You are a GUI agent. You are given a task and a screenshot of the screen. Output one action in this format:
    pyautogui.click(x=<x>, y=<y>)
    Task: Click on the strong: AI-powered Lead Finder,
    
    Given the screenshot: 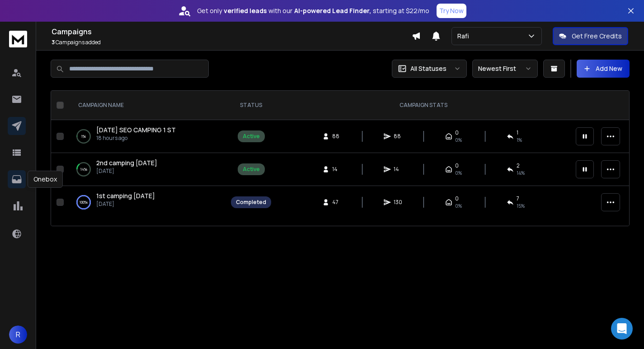 What is the action you would take?
    pyautogui.click(x=333, y=11)
    